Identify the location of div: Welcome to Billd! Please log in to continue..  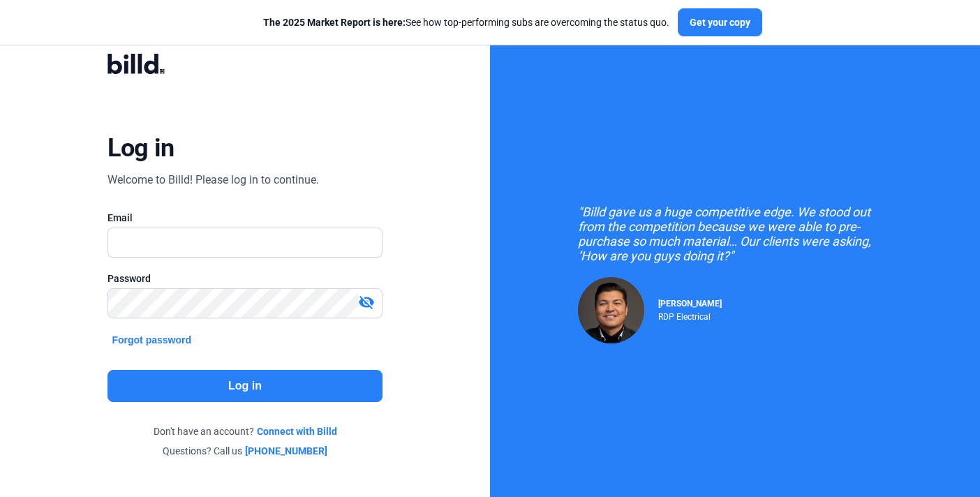
(213, 180).